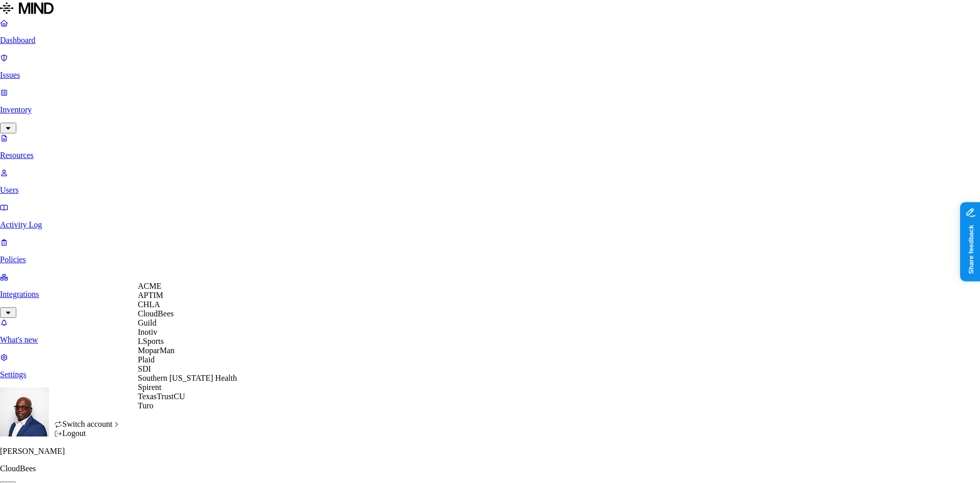 The width and height of the screenshot is (980, 483). Describe the element at coordinates (150, 295) in the screenshot. I see `span: APTIM` at that location.